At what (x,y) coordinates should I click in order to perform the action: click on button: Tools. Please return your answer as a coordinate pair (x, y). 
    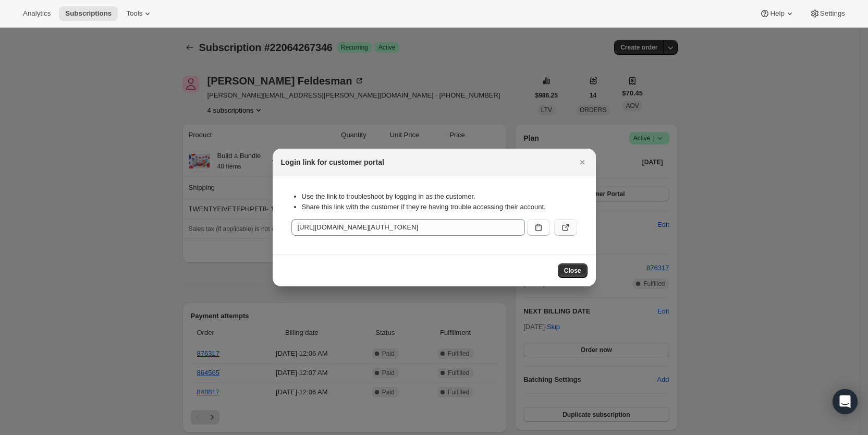
    Looking at the image, I should click on (140, 14).